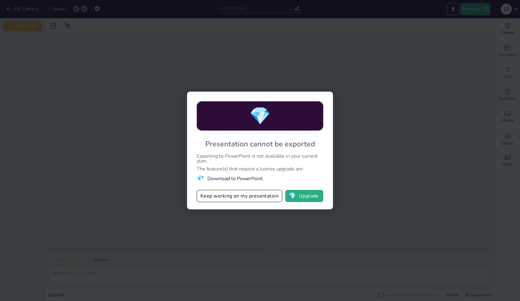  Describe the element at coordinates (260, 144) in the screenshot. I see `div: Presentation cannot be exported` at that location.